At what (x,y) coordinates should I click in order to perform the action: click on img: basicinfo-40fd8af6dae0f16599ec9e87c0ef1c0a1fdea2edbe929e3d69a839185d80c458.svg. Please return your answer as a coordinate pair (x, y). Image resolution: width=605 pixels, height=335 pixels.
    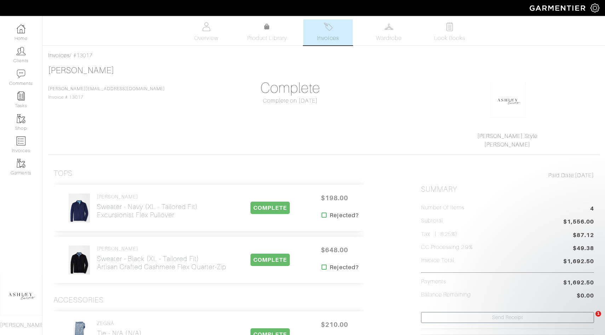
    Looking at the image, I should click on (206, 27).